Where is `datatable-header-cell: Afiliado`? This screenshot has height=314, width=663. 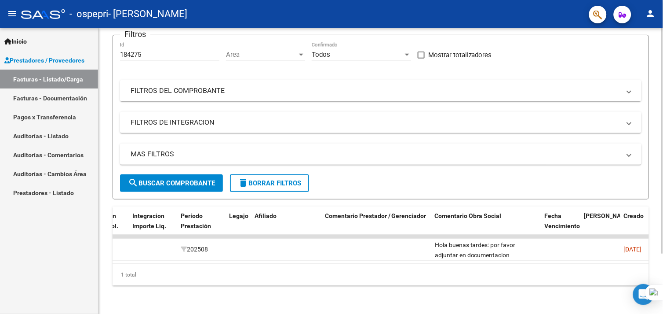 datatable-header-cell: Afiliado is located at coordinates (286, 226).